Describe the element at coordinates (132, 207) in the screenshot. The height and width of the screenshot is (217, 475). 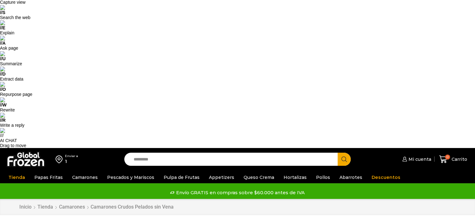
I see `h1: Camarones Crudos Pelados sin Vena` at that location.